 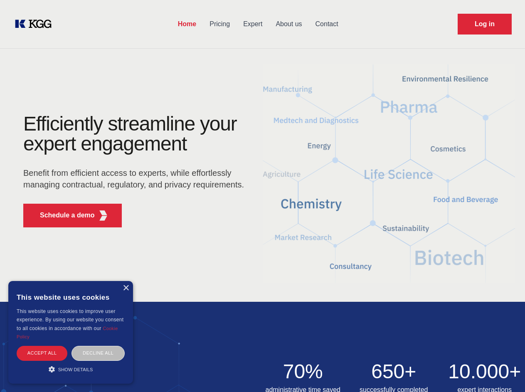 I want to click on p: Benefit from efficient access to experts, while effortlessly managing contractual, regulatory, an..., so click(x=136, y=179).